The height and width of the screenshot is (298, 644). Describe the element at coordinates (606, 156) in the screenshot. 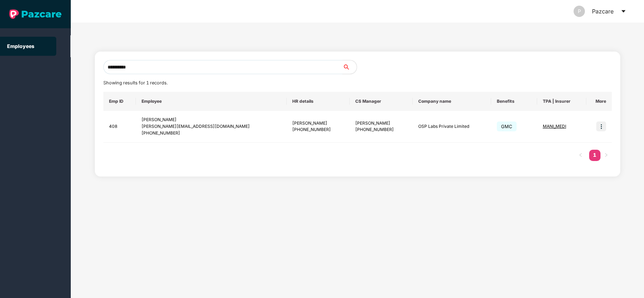

I see `button: right` at that location.